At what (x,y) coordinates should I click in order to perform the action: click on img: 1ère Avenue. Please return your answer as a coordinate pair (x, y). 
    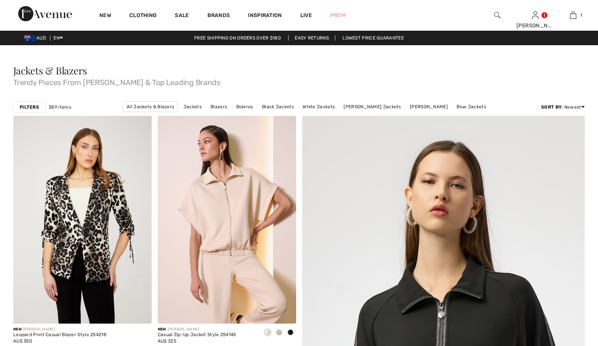
    Looking at the image, I should click on (45, 14).